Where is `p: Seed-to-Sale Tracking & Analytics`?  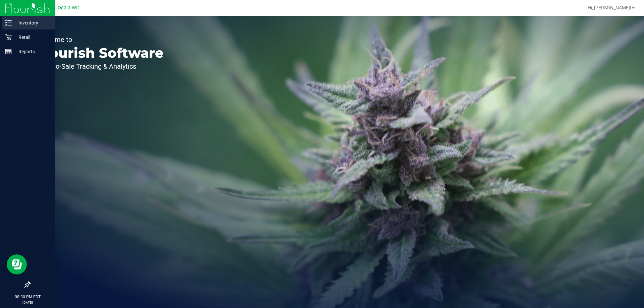
p: Seed-to-Sale Tracking & Analytics is located at coordinates (100, 66).